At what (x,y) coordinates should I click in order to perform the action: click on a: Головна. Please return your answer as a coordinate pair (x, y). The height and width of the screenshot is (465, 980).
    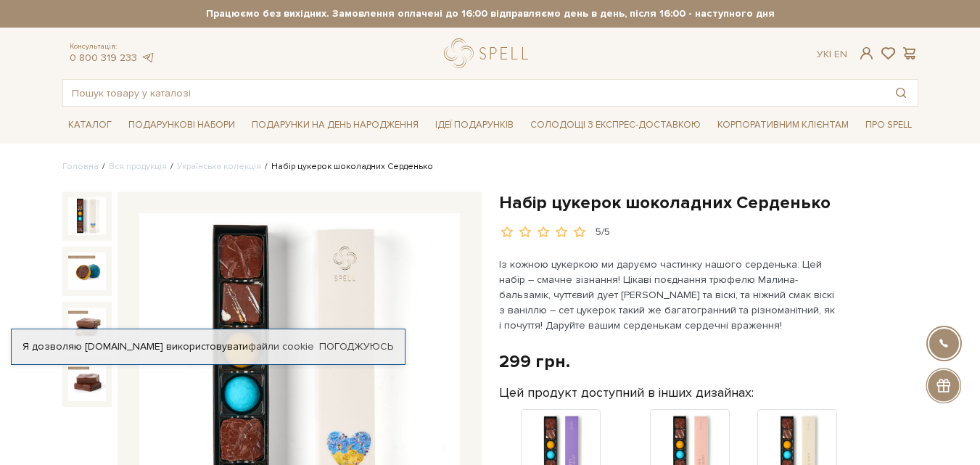
    Looking at the image, I should click on (80, 166).